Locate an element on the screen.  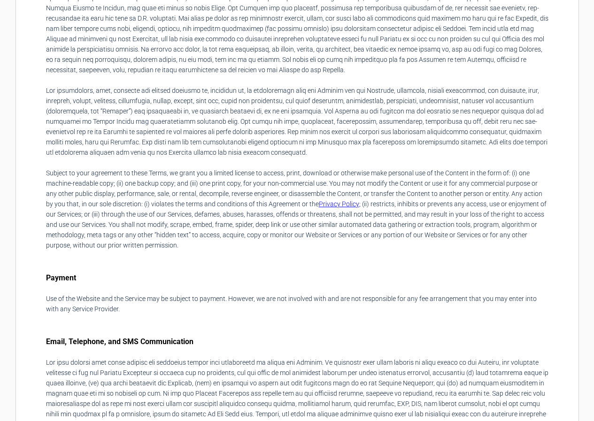
p: Lor ipsumdolors, amet, consecte adi elitsed doeiusmo te, incididun ut, la etdoloremagn aliq eni A... is located at coordinates (297, 122).